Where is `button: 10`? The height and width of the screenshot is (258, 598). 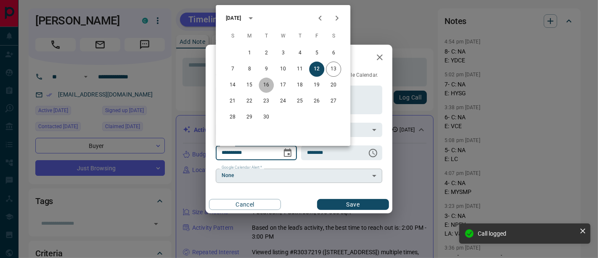 button: 10 is located at coordinates (283, 69).